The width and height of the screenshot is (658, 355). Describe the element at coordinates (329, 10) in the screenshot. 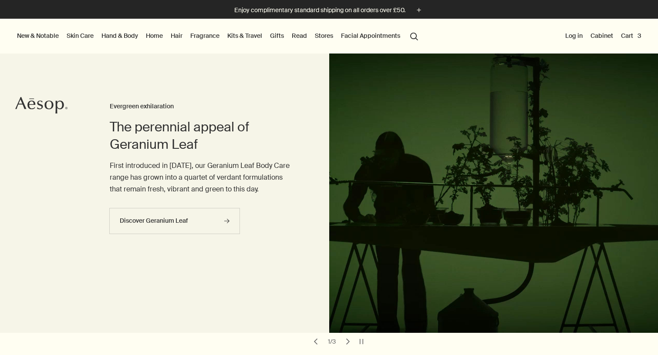

I see `button: Enjoy complimentary standard shipping on all orders over £50.` at that location.